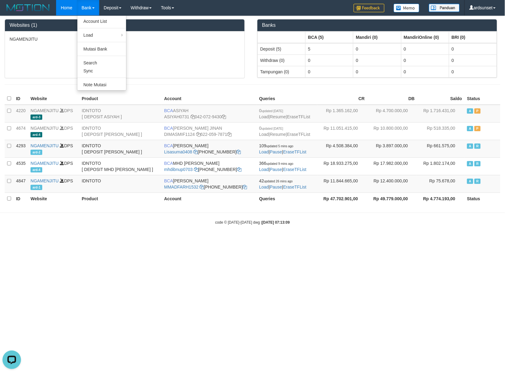  Describe the element at coordinates (120, 184) in the screenshot. I see `td: IDNTOTO` at that location.